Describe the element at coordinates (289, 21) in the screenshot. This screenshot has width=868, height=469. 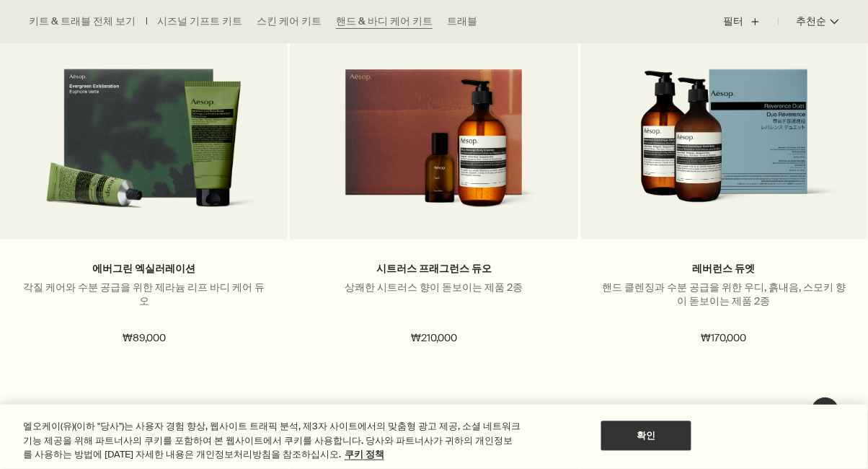
I see `a: 스킨 케어 키트` at that location.